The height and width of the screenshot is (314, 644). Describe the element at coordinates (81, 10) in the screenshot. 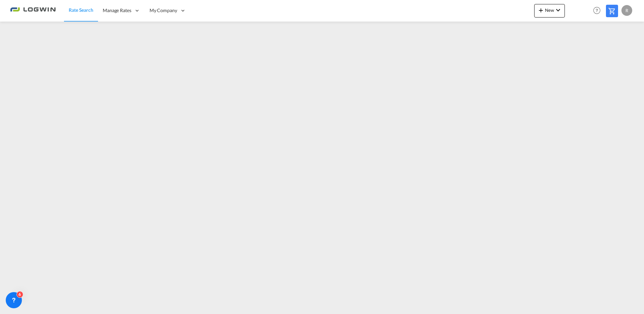

I see `span: Rate Search` at that location.